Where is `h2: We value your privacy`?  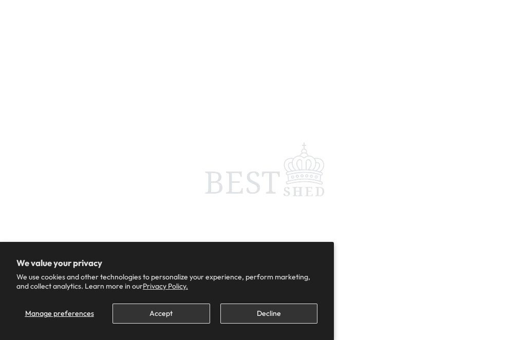 h2: We value your privacy is located at coordinates (167, 263).